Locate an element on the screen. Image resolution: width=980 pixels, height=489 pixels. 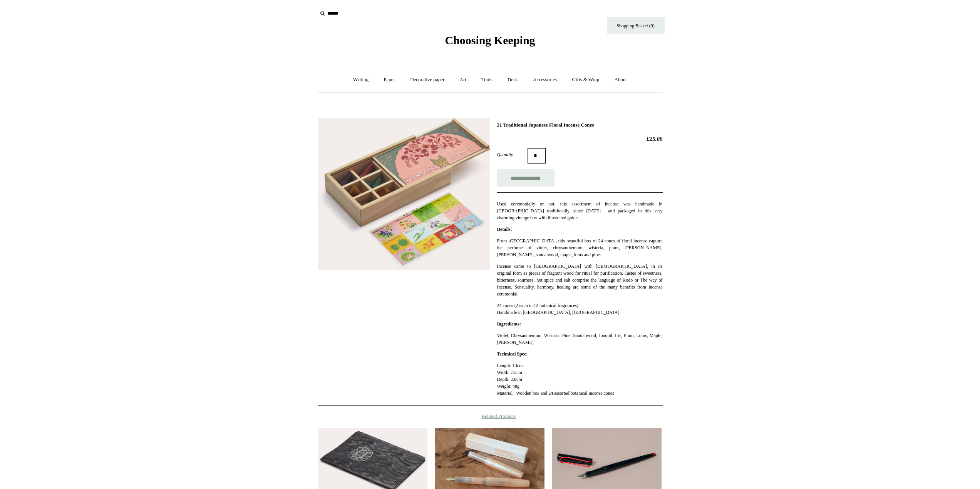
a: Desk is located at coordinates (513, 80).